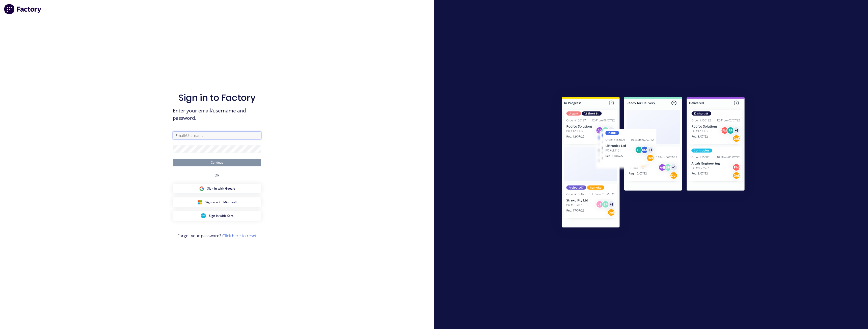 The height and width of the screenshot is (329, 868). Describe the element at coordinates (221, 188) in the screenshot. I see `span: Sign in with Google` at that location.